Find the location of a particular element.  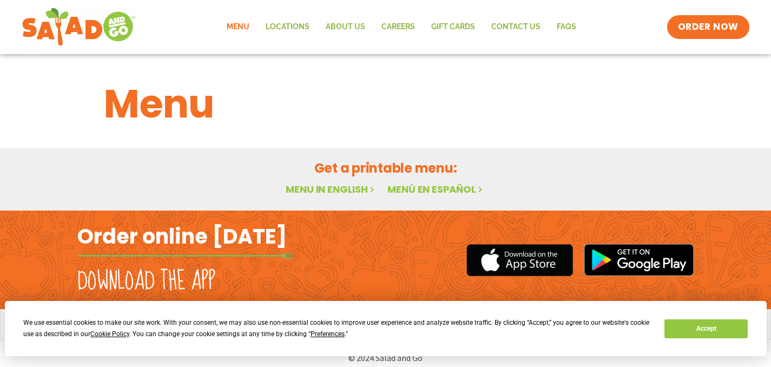

nav: Menu is located at coordinates (401, 27).